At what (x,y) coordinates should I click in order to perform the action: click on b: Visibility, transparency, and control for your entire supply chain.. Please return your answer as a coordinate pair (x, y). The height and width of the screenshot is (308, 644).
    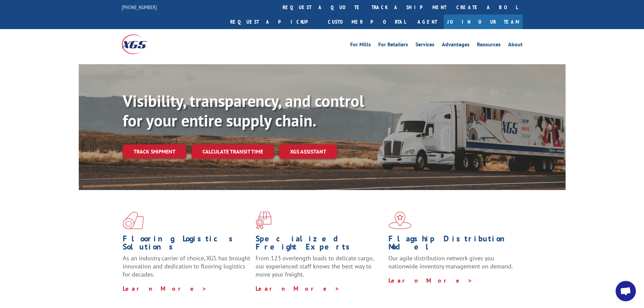
    Looking at the image, I should click on (244, 111).